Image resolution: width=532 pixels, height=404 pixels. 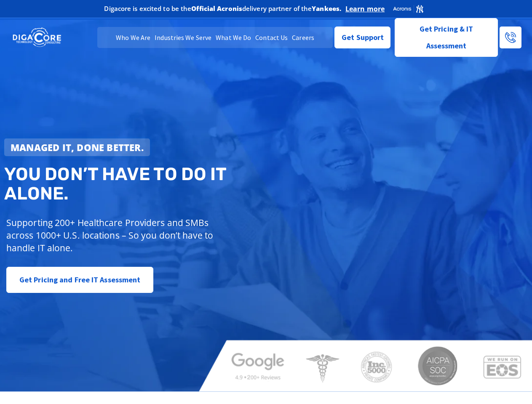 I want to click on a: Contact Us, so click(x=272, y=37).